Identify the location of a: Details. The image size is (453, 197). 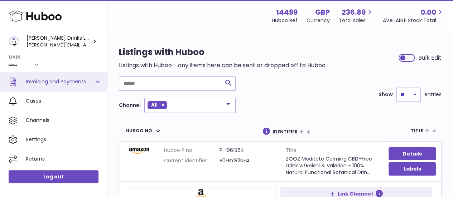
(412, 154).